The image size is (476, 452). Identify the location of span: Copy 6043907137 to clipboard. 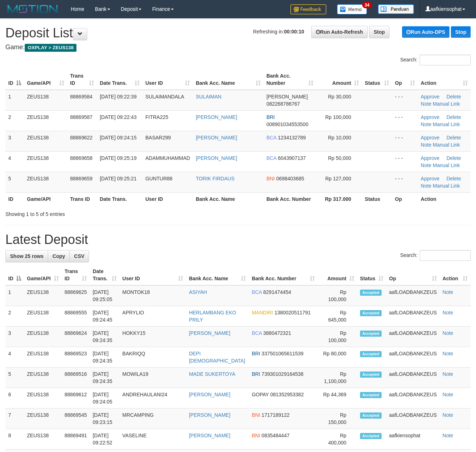
(292, 158).